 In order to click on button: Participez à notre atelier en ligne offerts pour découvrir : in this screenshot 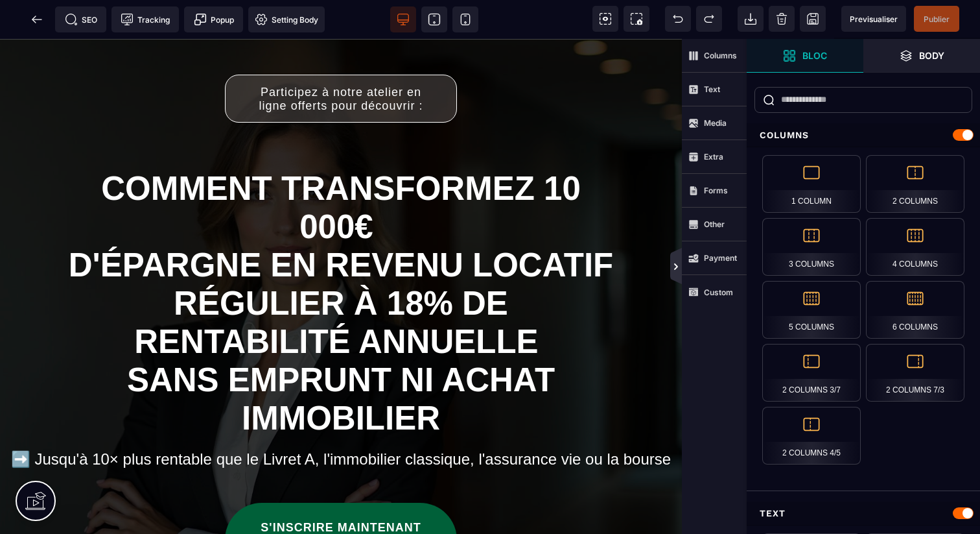, I will do `click(341, 59)`.